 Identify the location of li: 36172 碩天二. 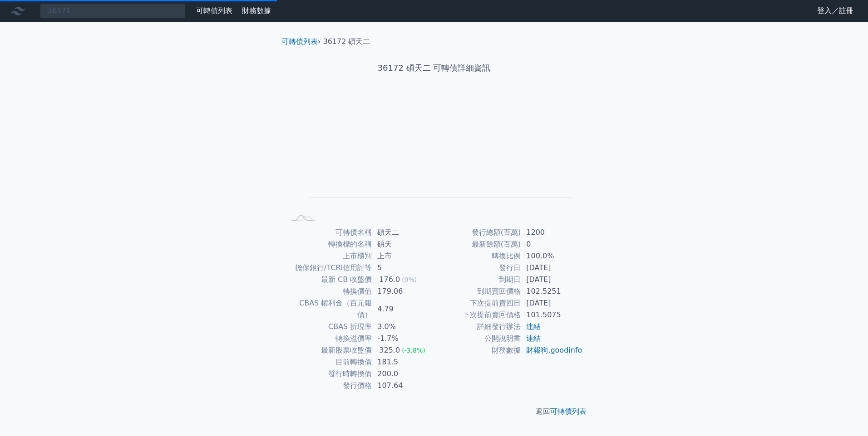
(346, 41).